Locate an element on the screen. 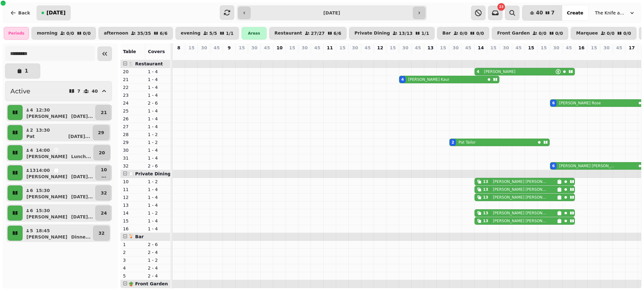 Image resolution: width=644 pixels, height=291 pixels. p: 26 is located at coordinates (133, 119).